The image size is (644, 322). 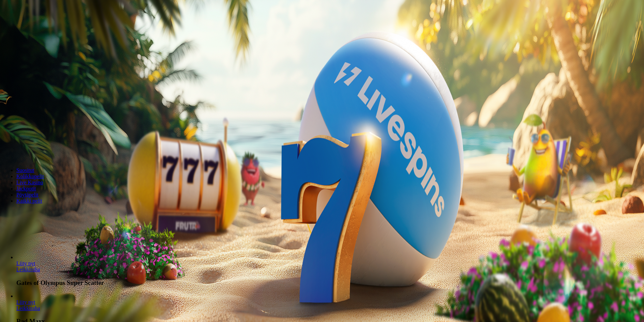 I want to click on a: Pöytäpelit, so click(x=27, y=194).